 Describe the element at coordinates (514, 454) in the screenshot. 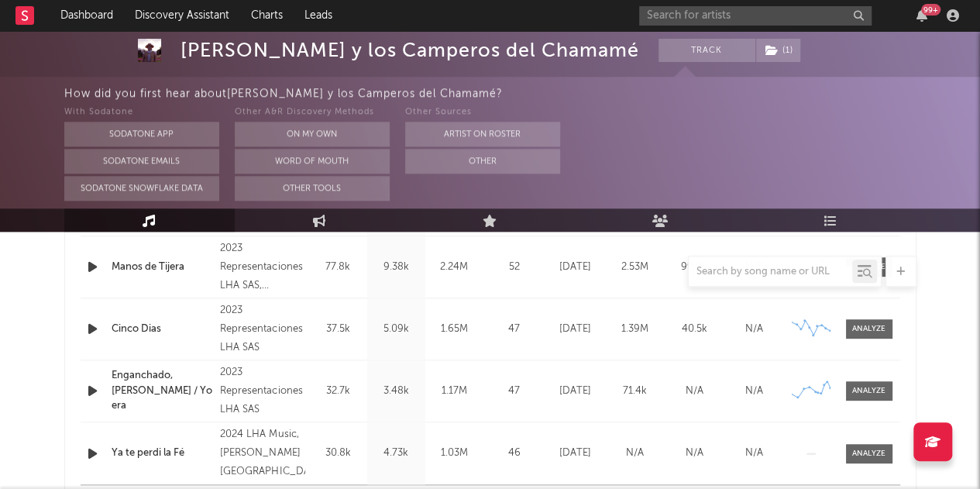

I see `div: 46` at that location.